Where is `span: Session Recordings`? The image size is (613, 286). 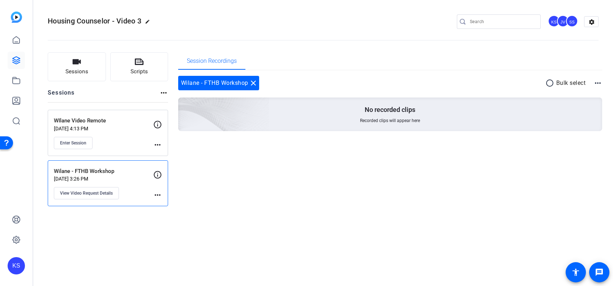 span: Session Recordings is located at coordinates (212, 61).